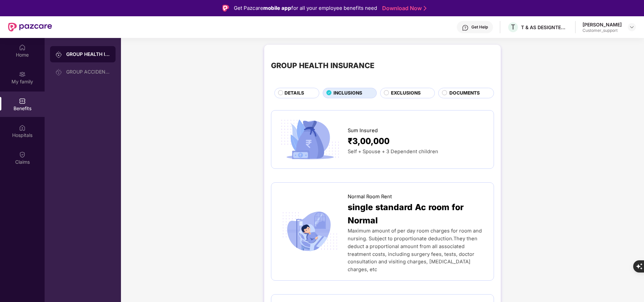 Image resolution: width=644 pixels, height=302 pixels. Describe the element at coordinates (22, 48) in the screenshot. I see `img: svg+xml;base64,PHN2ZyBpZD0iSG9tZSIgeG1sbnM9Imh0dHA6Ly93d3cudzMub3JnLzIwMDAvc3ZnIiB3aWR0aD0iMjAiIG...` at that location.